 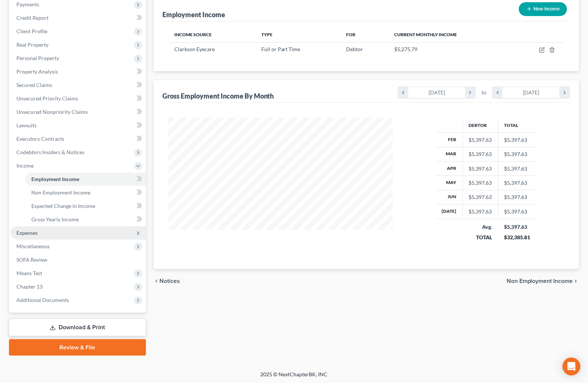 I want to click on span: Notices, so click(x=169, y=281).